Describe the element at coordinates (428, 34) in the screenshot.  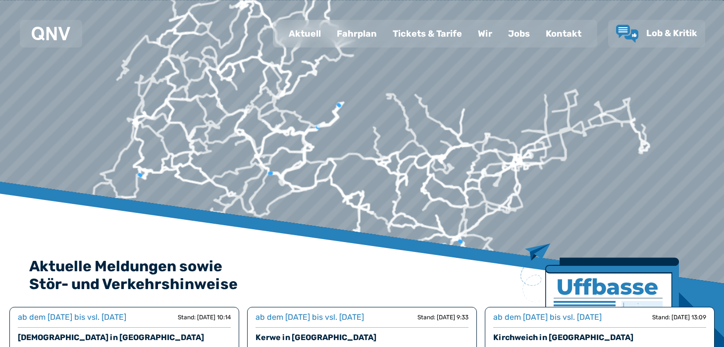
I see `div: Tickets & Tarife` at that location.